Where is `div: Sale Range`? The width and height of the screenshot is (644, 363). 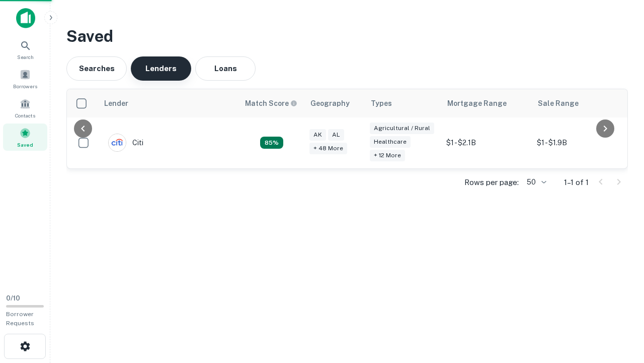 div: Sale Range is located at coordinates (558, 103).